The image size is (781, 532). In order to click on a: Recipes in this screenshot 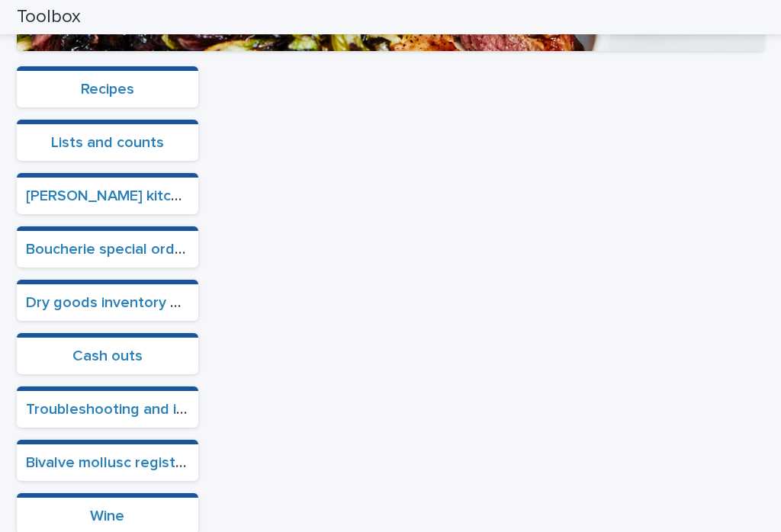, I will do `click(108, 90)`.